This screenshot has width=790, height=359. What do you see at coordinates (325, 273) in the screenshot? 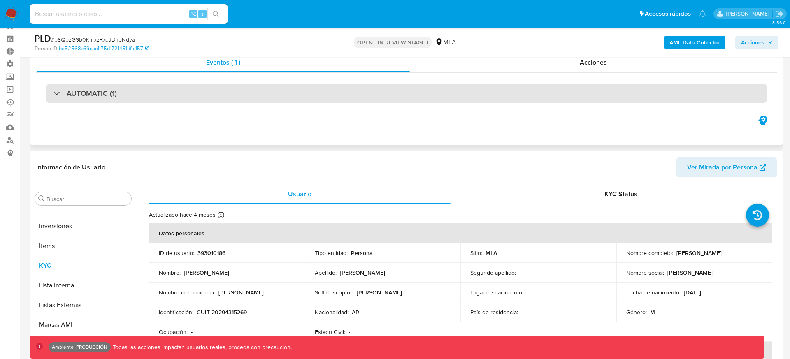
I see `p: Apellido :` at bounding box center [325, 273].